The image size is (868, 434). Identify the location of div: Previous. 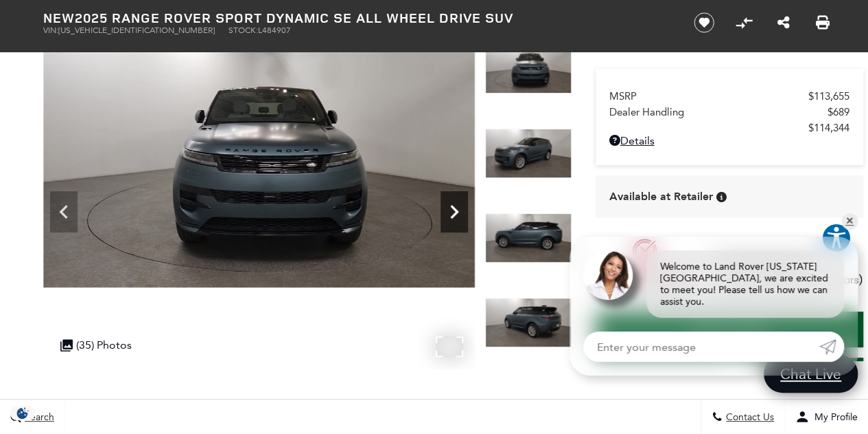
(64, 212).